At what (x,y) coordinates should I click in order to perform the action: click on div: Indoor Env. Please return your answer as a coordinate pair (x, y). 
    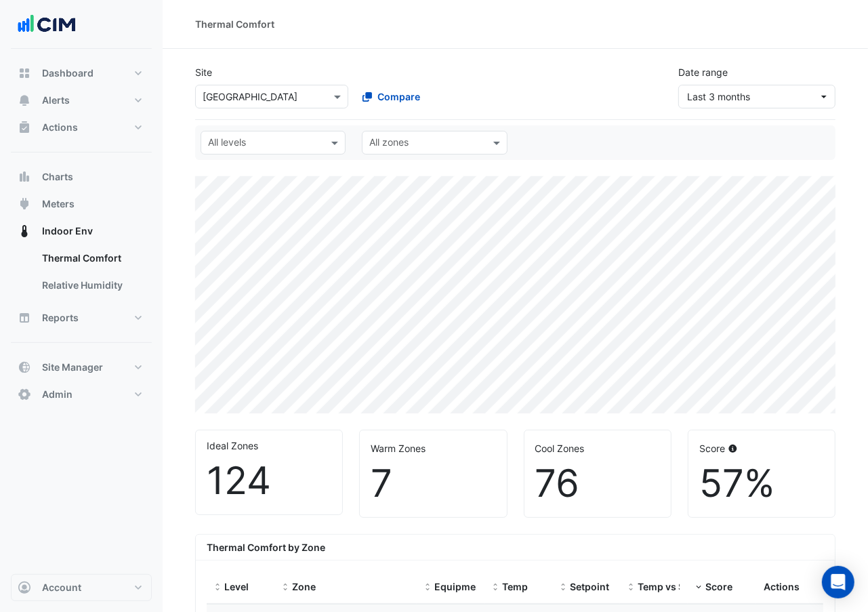
    Looking at the image, I should click on (81, 275).